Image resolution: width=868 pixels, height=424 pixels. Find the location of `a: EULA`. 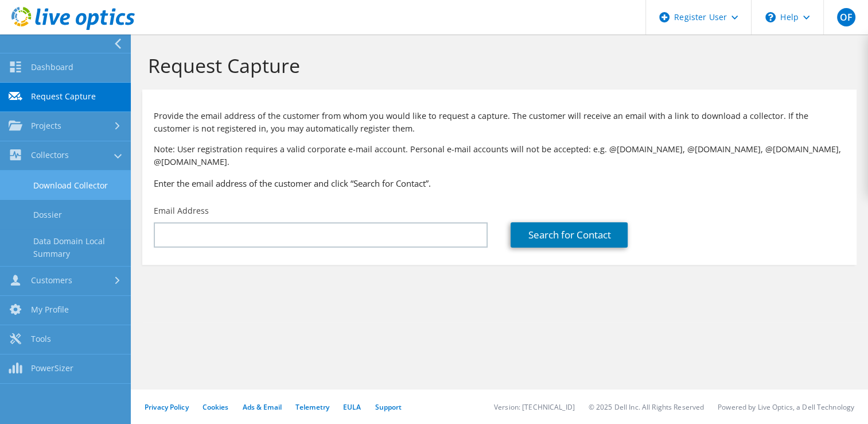

a: EULA is located at coordinates (351, 406).